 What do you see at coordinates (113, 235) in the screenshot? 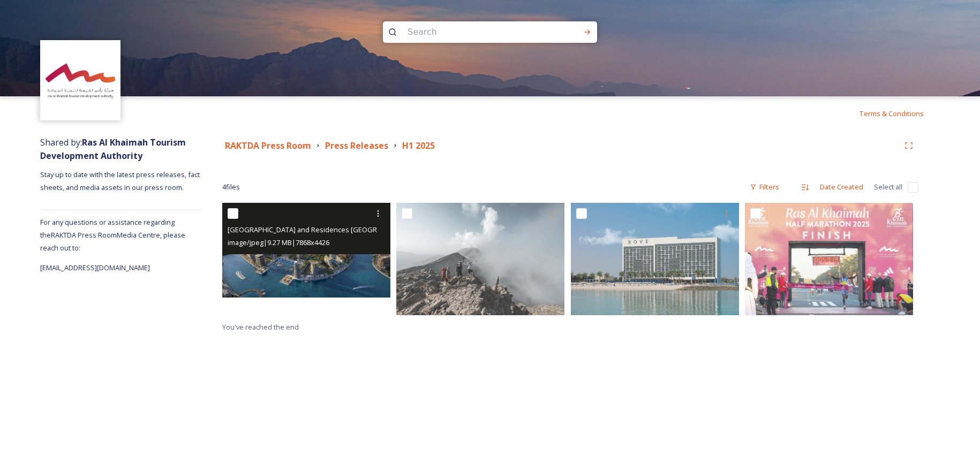
I see `span: For any questions or assistance regarding the RAKTDA Press Room Media Centre, please reach out to:` at bounding box center [113, 235].